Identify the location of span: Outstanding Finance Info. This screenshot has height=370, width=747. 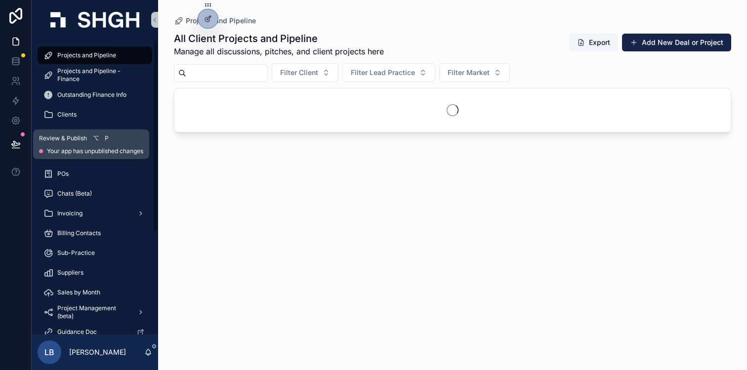
(92, 95).